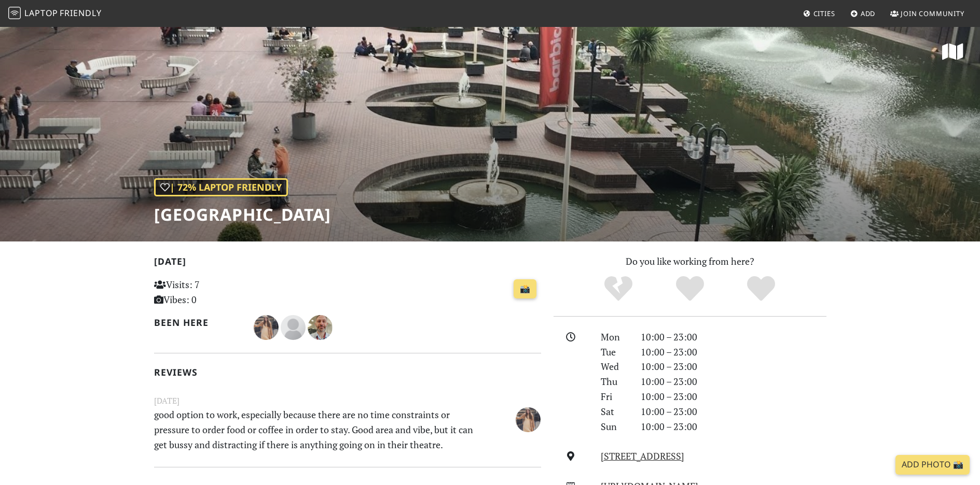 The height and width of the screenshot is (485, 980). Describe the element at coordinates (294, 326) in the screenshot. I see `span: James Lowsley Williams` at that location.